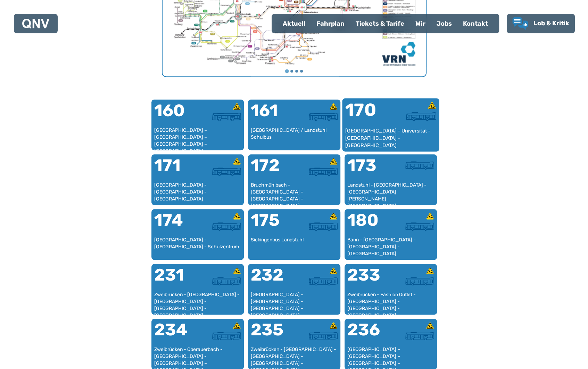 This screenshot has height=369, width=588. I want to click on div: 173, so click(369, 170).